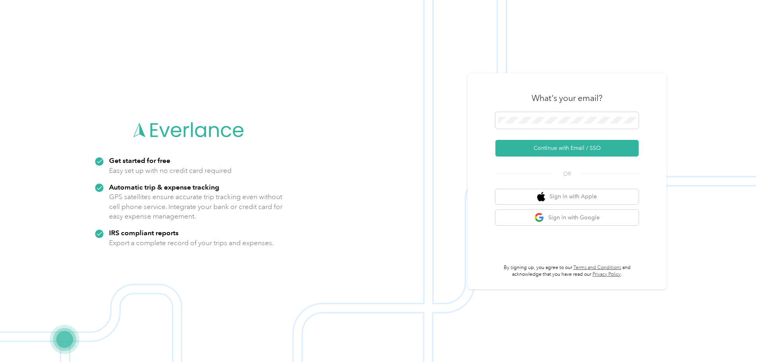  I want to click on img: google logo, so click(539, 218).